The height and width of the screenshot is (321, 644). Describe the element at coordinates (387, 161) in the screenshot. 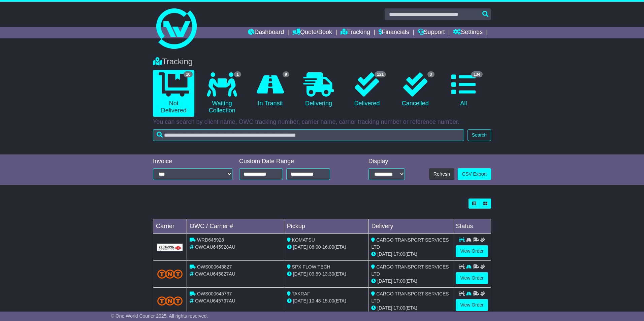

I see `div: Display` at that location.